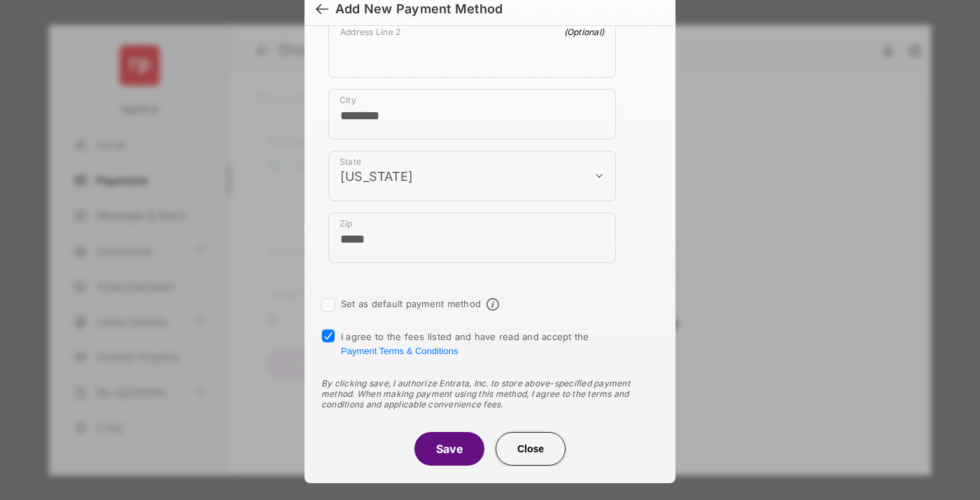 The image size is (980, 500). Describe the element at coordinates (399, 350) in the screenshot. I see `button: I agree to the fees listed and have read and accept the` at that location.